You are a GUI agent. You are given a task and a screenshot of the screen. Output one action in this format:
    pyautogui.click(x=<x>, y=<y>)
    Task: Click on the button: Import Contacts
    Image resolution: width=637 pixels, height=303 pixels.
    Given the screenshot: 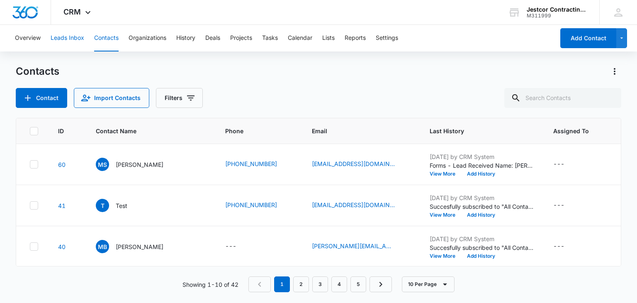 What is the action you would take?
    pyautogui.click(x=112, y=98)
    